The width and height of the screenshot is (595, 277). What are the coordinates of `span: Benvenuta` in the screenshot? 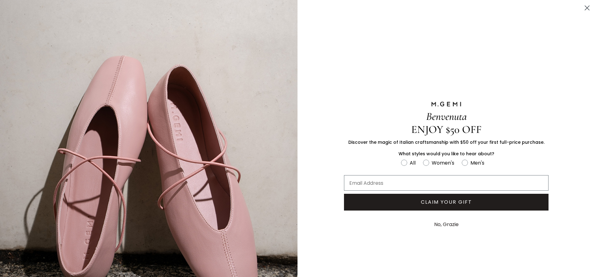 It's located at (446, 116).